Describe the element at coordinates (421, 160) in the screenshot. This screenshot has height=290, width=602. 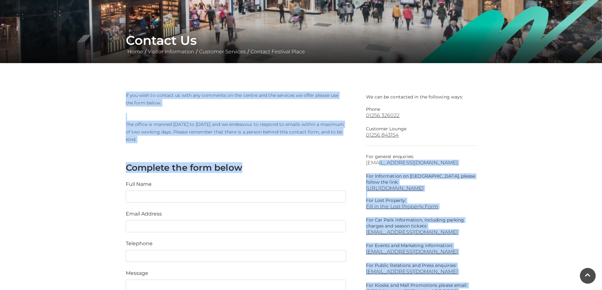
I see `p: For general enquiries:` at that location.